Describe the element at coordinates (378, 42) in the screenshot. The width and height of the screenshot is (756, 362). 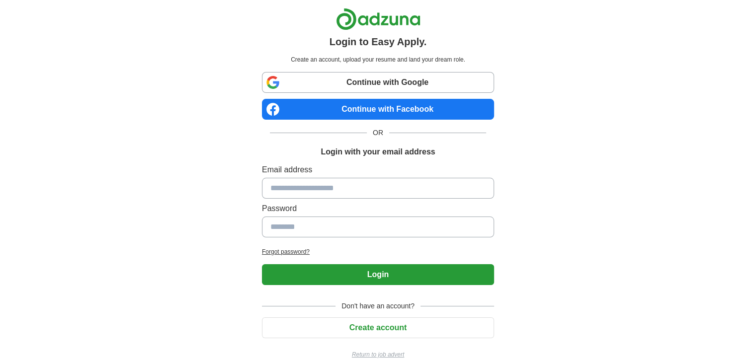
I see `h1: Login to Easy Apply.` at that location.